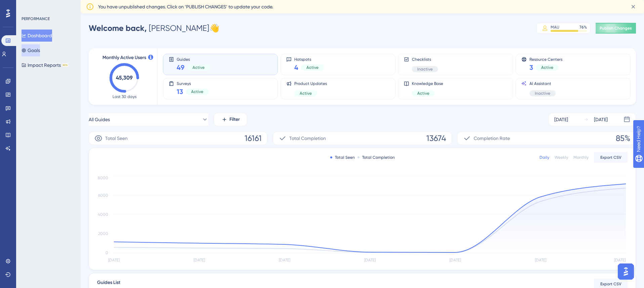 This screenshot has height=288, width=644. Describe the element at coordinates (125, 77) in the screenshot. I see `text: 45,309` at that location.